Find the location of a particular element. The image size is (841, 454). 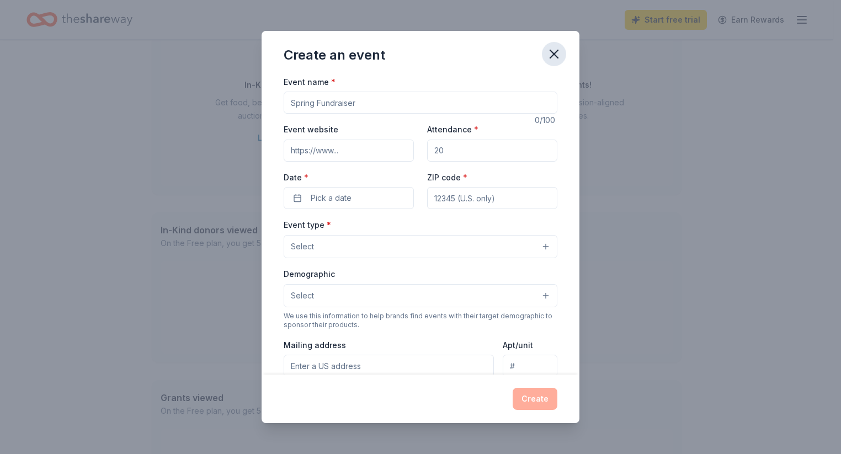

label: Event name is located at coordinates (309, 82).